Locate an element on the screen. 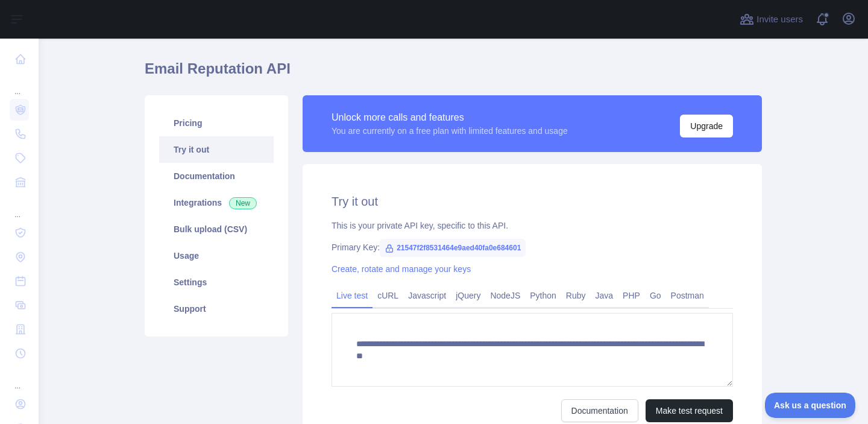 This screenshot has width=868, height=424. h1: Email Reputation API is located at coordinates (453, 73).